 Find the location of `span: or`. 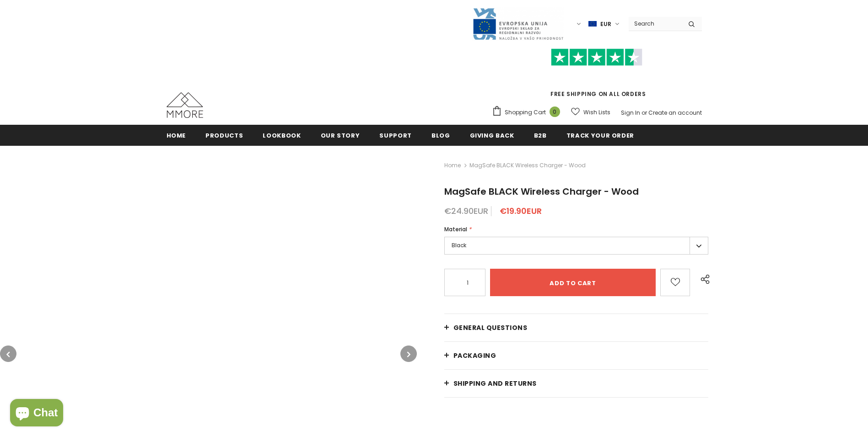

span: or is located at coordinates (644, 112).